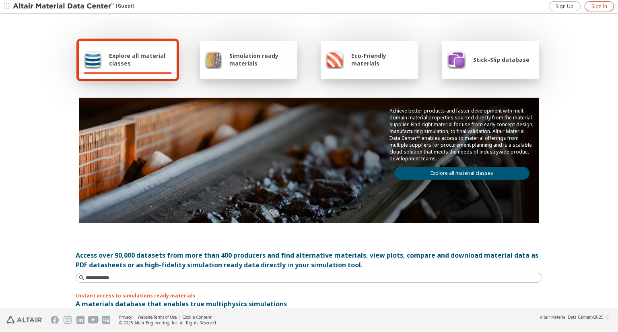 The height and width of the screenshot is (332, 618). Describe the element at coordinates (197, 318) in the screenshot. I see `a: Cookie Consent` at that location.